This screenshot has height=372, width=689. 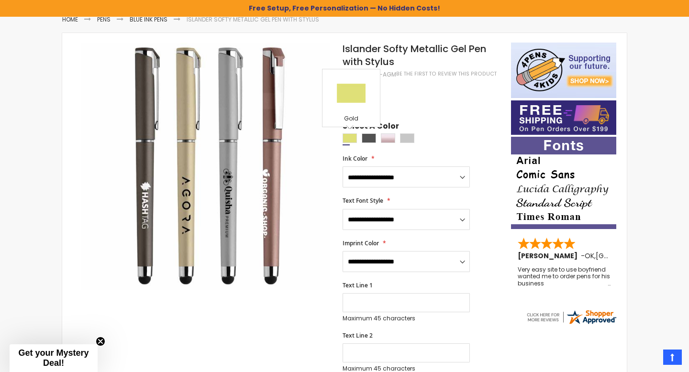 I want to click on span: Imprint Color, so click(x=361, y=243).